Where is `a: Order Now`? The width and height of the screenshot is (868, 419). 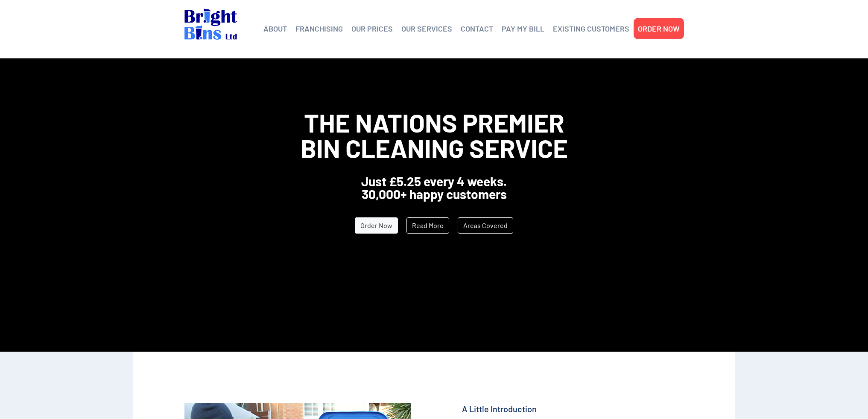
a: Order Now is located at coordinates (376, 225).